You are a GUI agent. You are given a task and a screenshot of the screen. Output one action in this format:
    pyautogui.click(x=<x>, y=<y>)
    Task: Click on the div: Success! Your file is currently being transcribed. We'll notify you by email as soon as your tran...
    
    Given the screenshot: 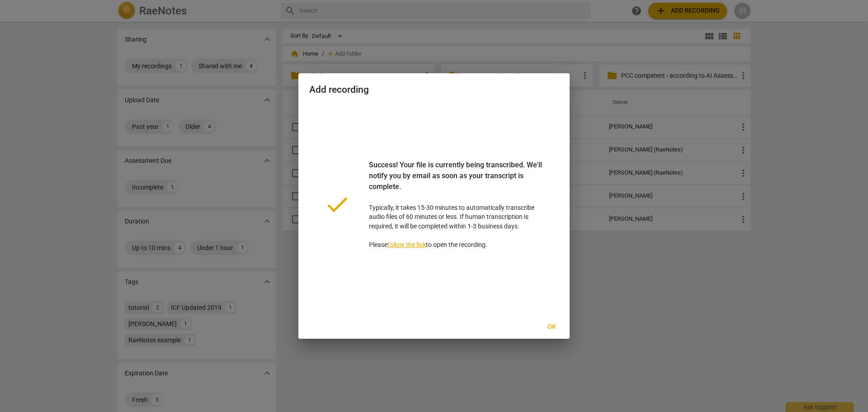 What is the action you would take?
    pyautogui.click(x=457, y=181)
    